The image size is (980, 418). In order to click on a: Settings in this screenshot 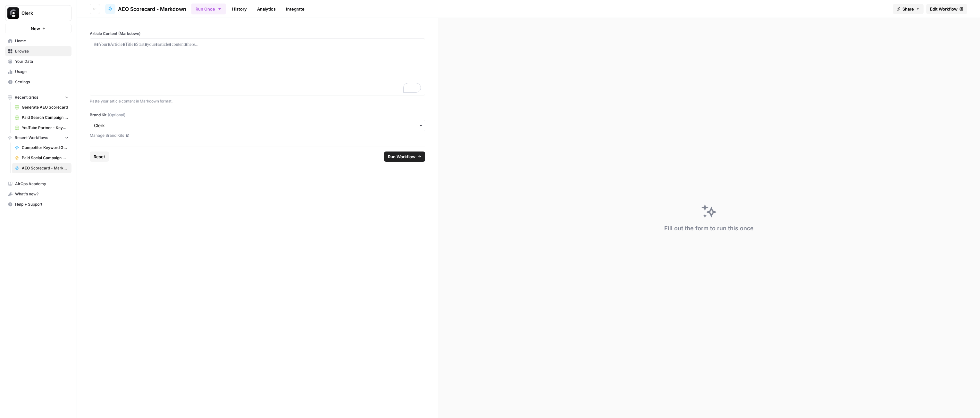, I will do `click(38, 82)`.